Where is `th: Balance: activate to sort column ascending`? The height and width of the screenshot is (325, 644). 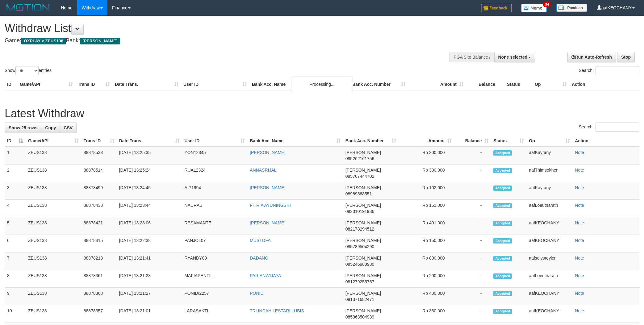 th: Balance: activate to sort column ascending is located at coordinates (473, 141).